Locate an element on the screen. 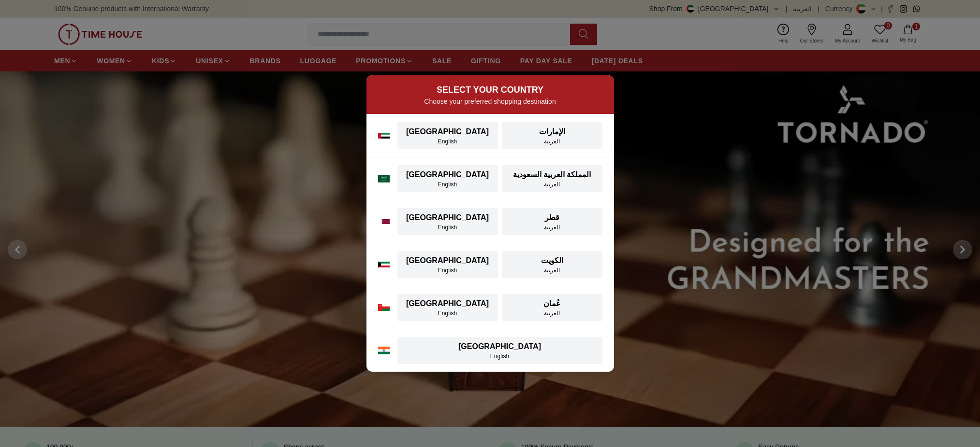 The image size is (980, 447). div: الإمارات is located at coordinates (552, 132).